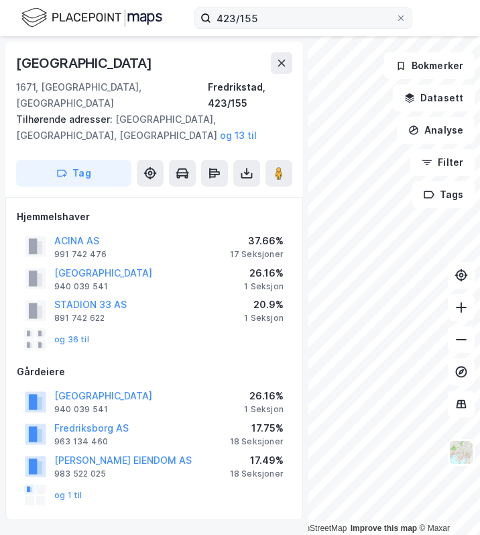 Image resolution: width=480 pixels, height=535 pixels. What do you see at coordinates (80, 254) in the screenshot?
I see `div: 991 742 476` at bounding box center [80, 254].